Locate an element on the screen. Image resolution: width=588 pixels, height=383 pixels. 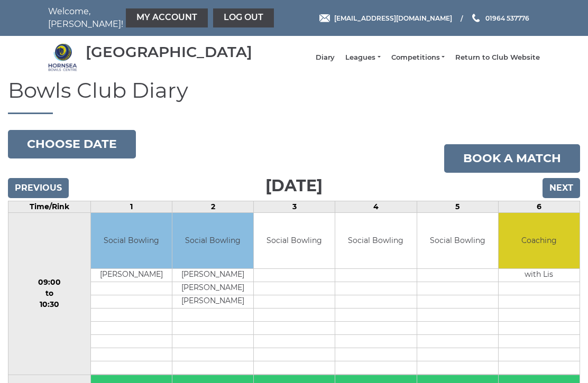
td: 3 is located at coordinates (295, 207).